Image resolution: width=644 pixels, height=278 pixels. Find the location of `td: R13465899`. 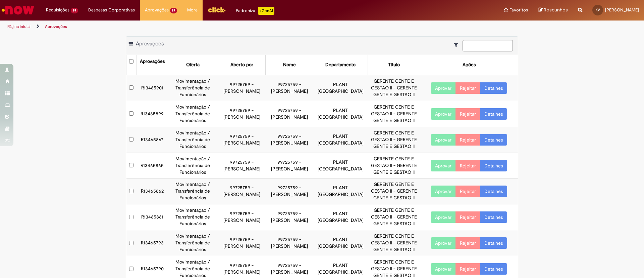

td: R13465899 is located at coordinates (152, 114).